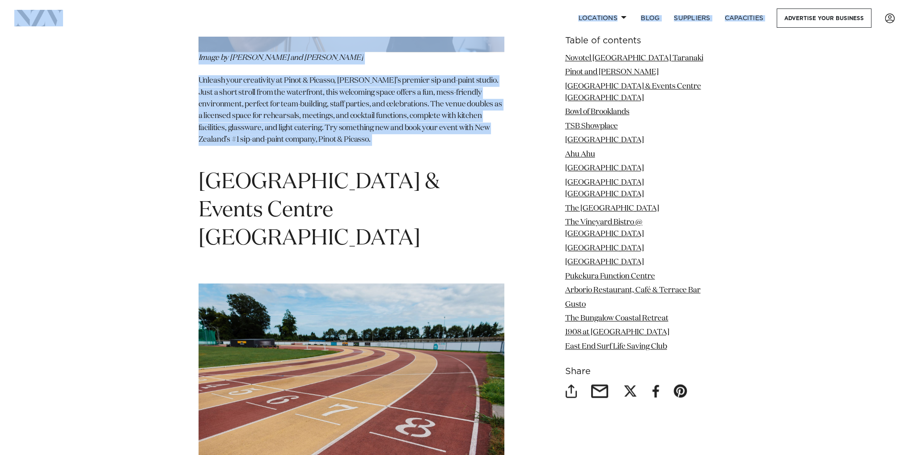 Image resolution: width=909 pixels, height=455 pixels. I want to click on a: Capacities, so click(744, 18).